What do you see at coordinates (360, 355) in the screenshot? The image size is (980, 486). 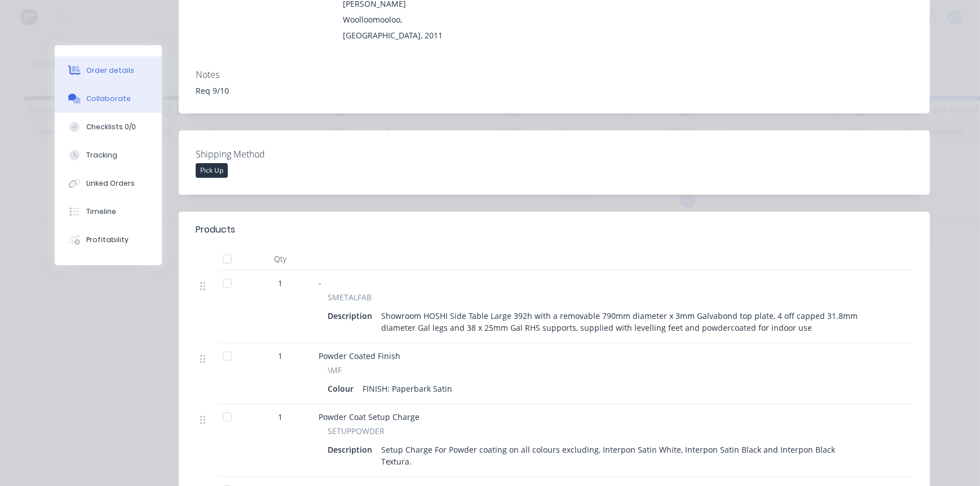 I see `span: Powder Coated Finish` at bounding box center [360, 355].